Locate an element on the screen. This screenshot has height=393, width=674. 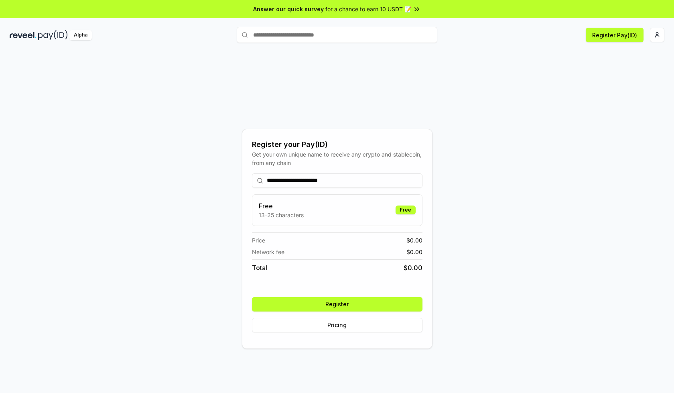
img: reveel_dark is located at coordinates (23, 35).